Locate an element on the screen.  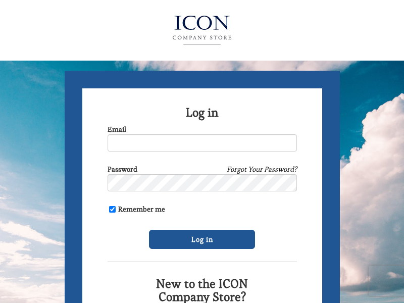
label: Email is located at coordinates (117, 129).